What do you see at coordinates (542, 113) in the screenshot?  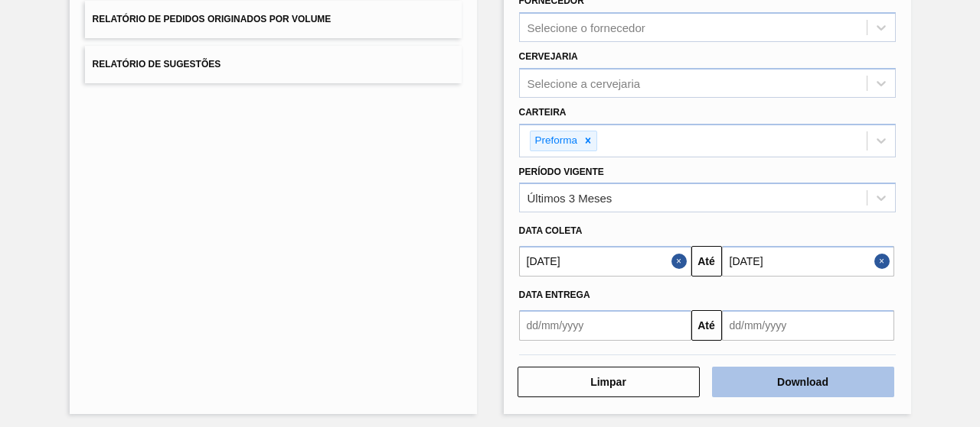 I see `label: Carteira` at bounding box center [542, 113].